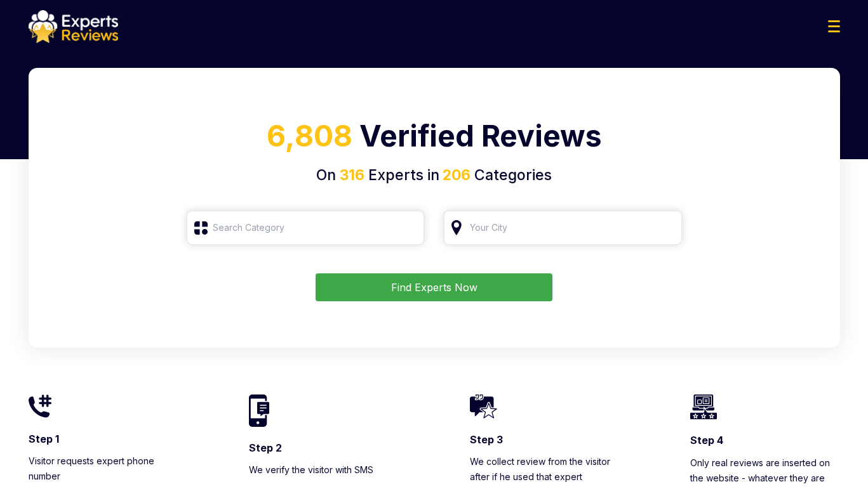 The height and width of the screenshot is (489, 868). What do you see at coordinates (834, 26) in the screenshot?
I see `img: Menu Icon` at bounding box center [834, 26].